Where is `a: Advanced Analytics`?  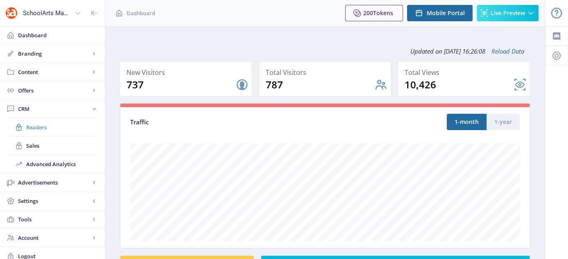 a: Advanced Analytics is located at coordinates (52, 164).